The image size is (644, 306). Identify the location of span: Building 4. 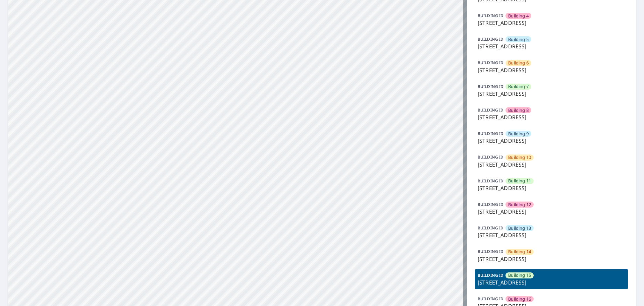
(518, 16).